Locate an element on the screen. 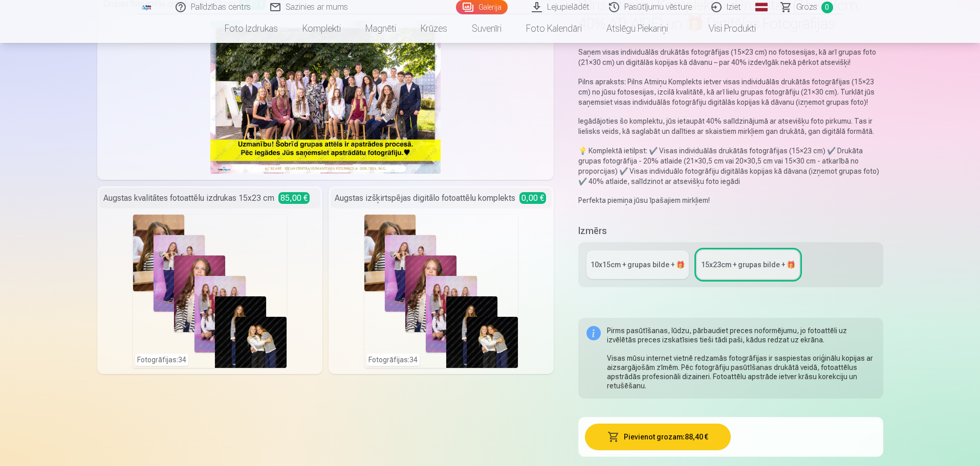  span: 0 is located at coordinates (827, 7).